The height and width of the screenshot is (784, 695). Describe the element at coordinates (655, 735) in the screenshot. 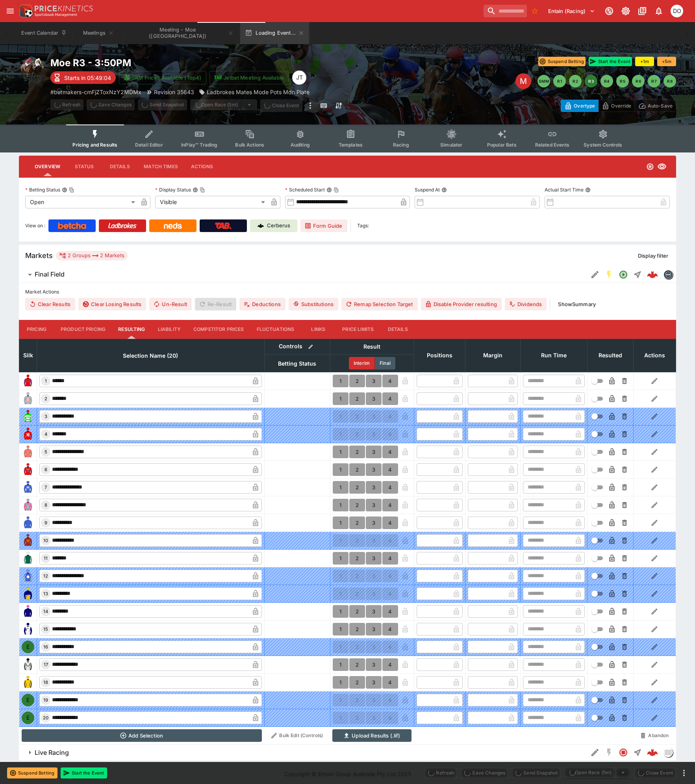

I see `button: Abandon` at that location.